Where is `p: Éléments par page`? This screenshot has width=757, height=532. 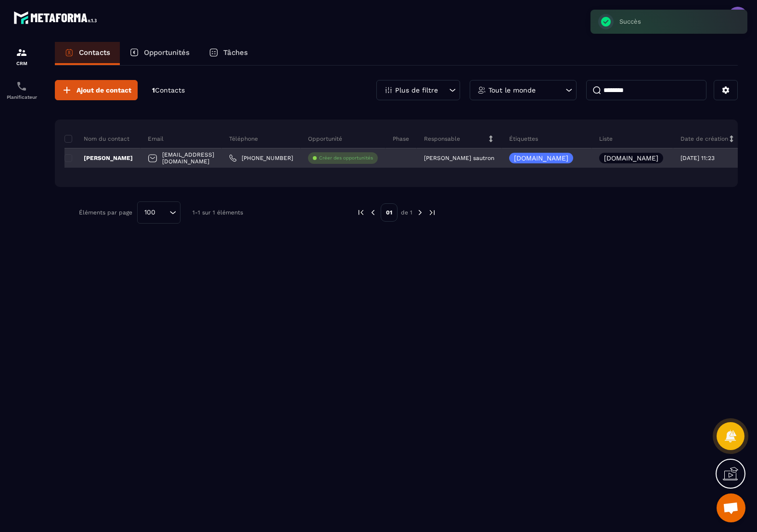
p: Éléments par page is located at coordinates (105, 213).